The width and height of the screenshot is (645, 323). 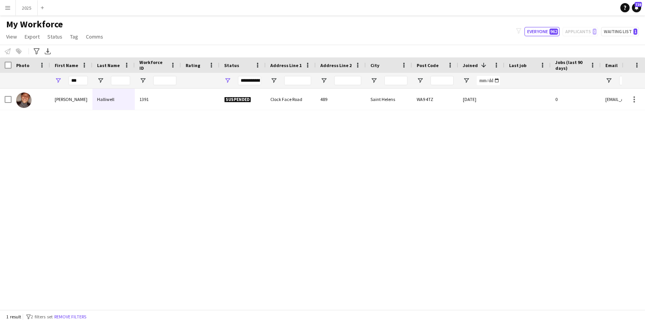 I want to click on span: My Workforce, so click(x=34, y=24).